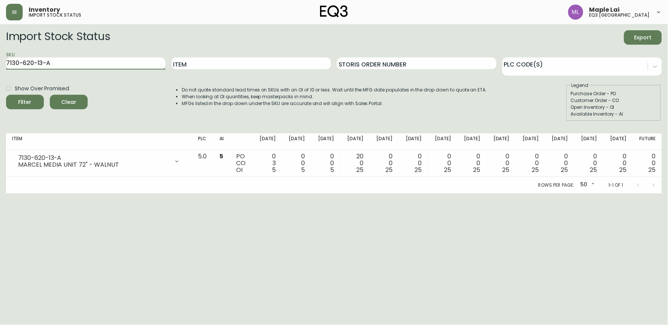 The width and height of the screenshot is (668, 325). Describe the element at coordinates (334, 97) in the screenshot. I see `li: When looking at OI quantities, keep masterpacks in mind.` at that location.